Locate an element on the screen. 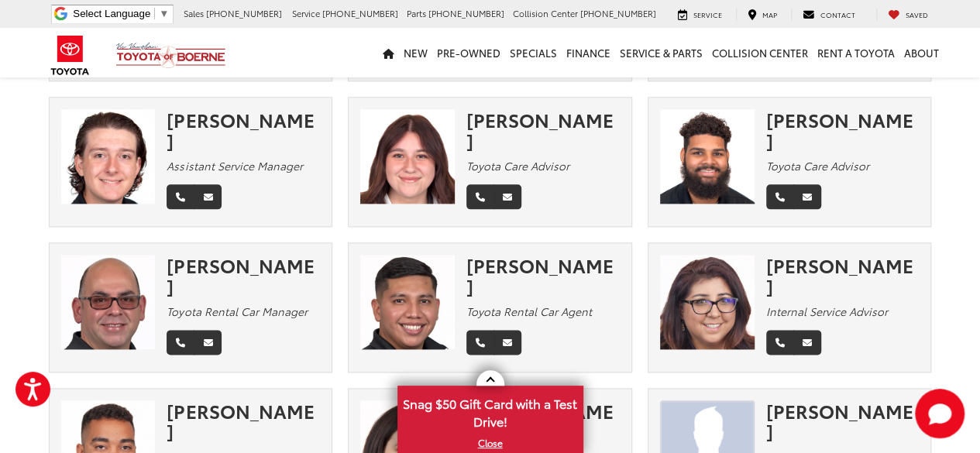 This screenshot has height=453, width=980. img: Barry Barron is located at coordinates (707, 157).